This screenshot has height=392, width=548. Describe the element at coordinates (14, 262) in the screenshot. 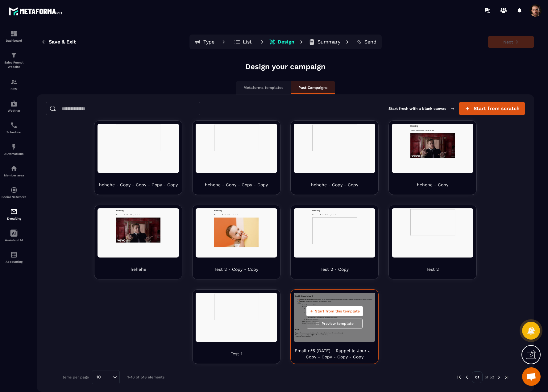

I see `p: Accounting` at that location.